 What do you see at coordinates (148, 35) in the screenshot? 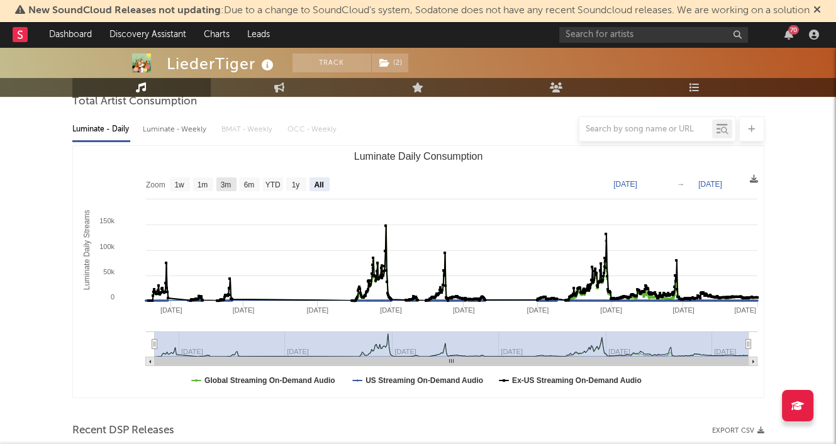
I see `a: Discovery Assistant` at bounding box center [148, 35].